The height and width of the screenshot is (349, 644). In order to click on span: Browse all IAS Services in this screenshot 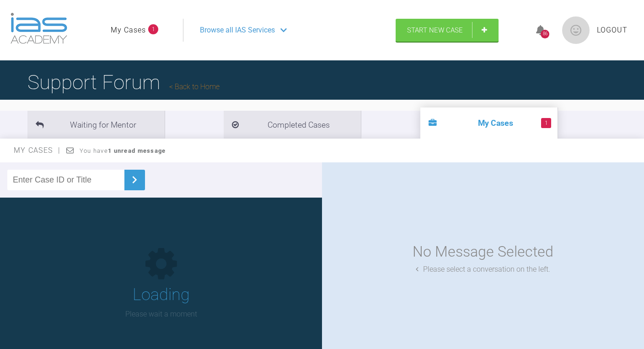, I will do `click(237, 30)`.